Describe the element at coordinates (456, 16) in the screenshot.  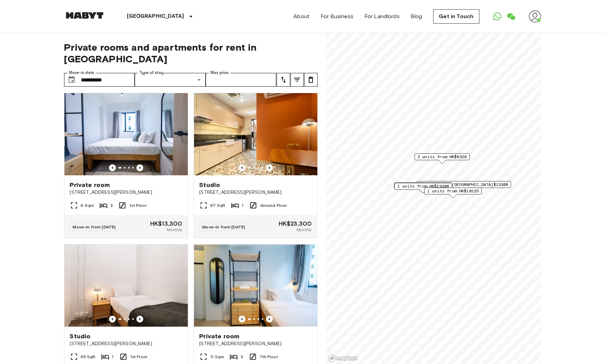
I see `a: Get in Touch` at that location.